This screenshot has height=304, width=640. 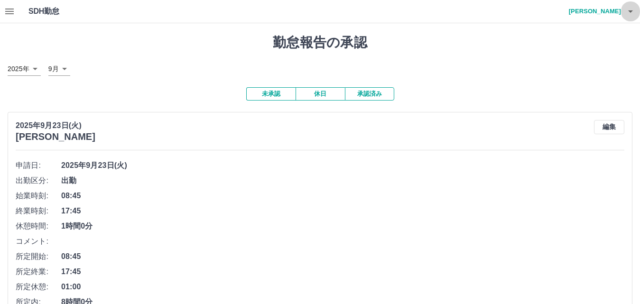 What do you see at coordinates (38, 287) in the screenshot?
I see `span: 所定休憩:` at bounding box center [38, 287].